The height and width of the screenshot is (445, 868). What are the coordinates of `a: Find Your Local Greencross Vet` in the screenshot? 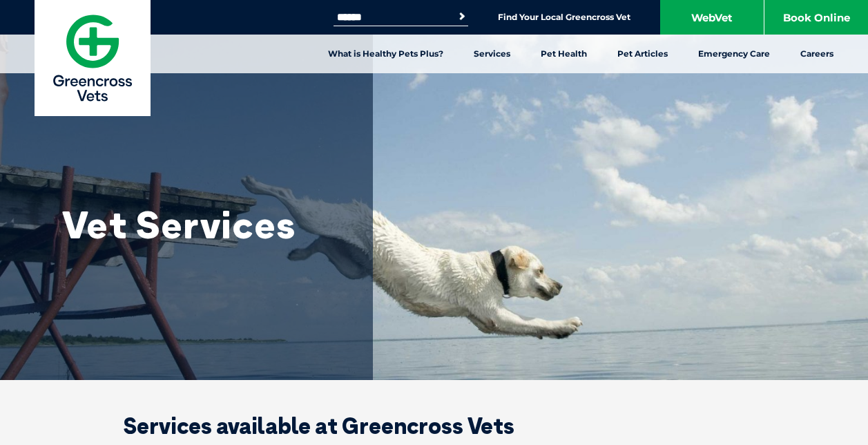 It's located at (564, 17).